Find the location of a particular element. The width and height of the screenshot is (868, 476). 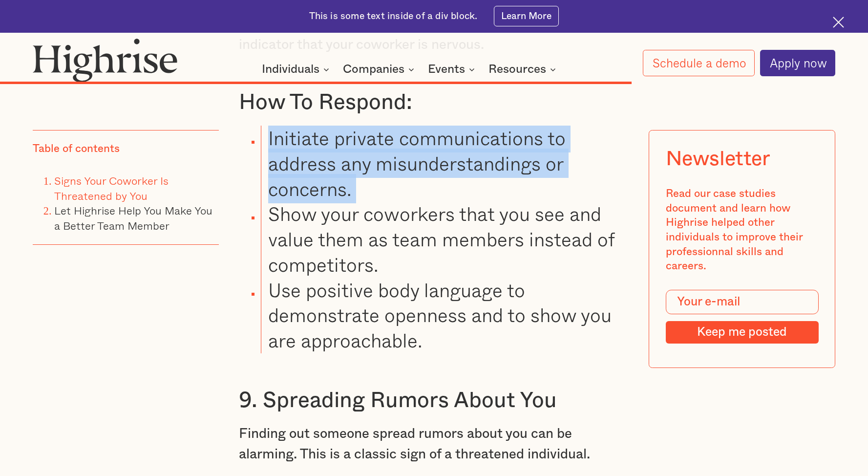

img: Cross icon is located at coordinates (839, 22).